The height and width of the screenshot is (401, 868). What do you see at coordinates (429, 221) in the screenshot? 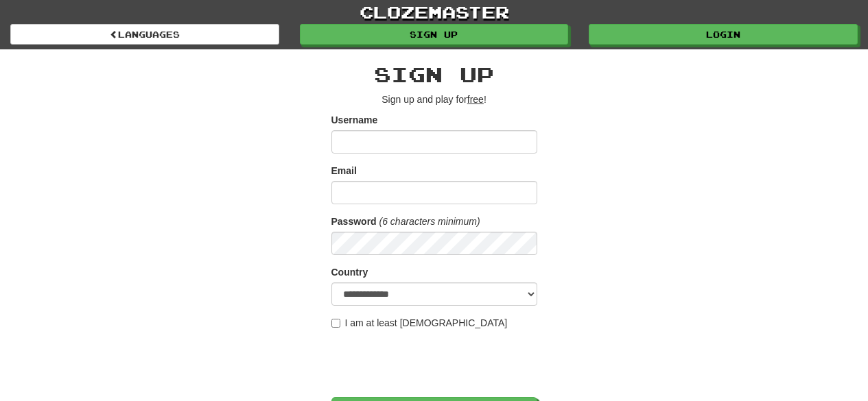
I see `em: (6 characters minimum)` at bounding box center [429, 221].